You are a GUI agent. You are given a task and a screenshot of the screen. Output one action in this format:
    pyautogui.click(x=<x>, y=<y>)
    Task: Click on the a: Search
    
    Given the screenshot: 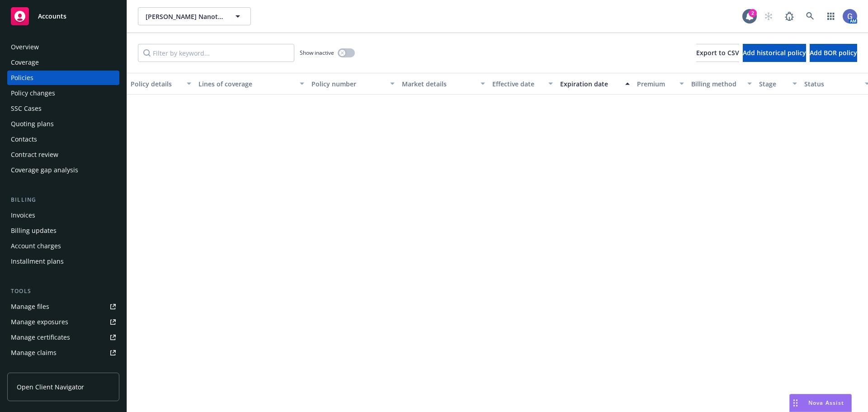 What is the action you would take?
    pyautogui.click(x=810, y=16)
    